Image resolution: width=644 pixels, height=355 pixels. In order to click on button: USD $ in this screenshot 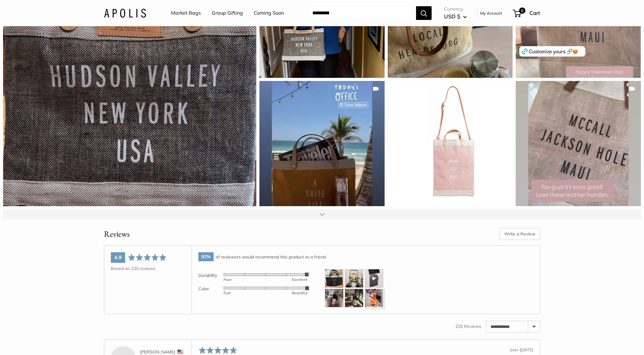, I will do `click(456, 17)`.